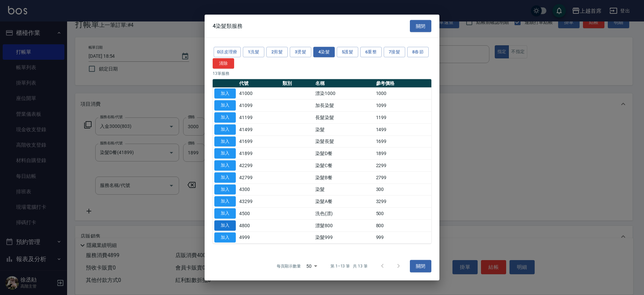 The height and width of the screenshot is (295, 644). What do you see at coordinates (349, 266) in the screenshot?
I see `p: 第 1–13 筆 共 13 筆` at bounding box center [349, 266].